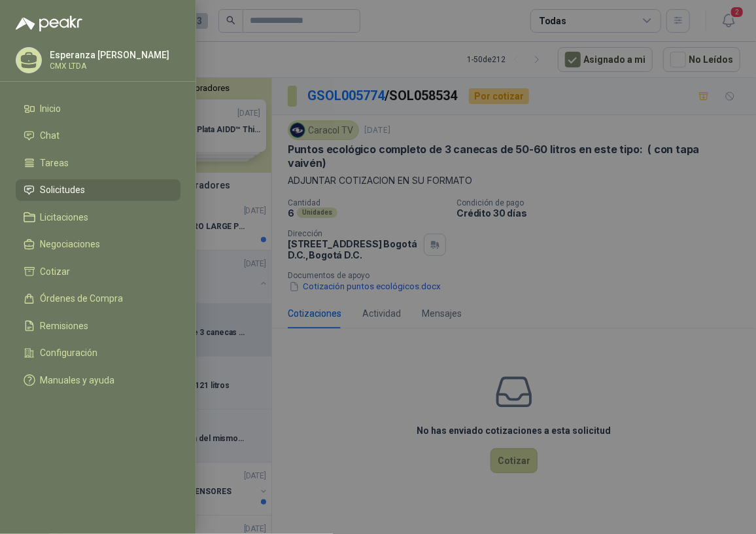  I want to click on a: Remisiones, so click(98, 326).